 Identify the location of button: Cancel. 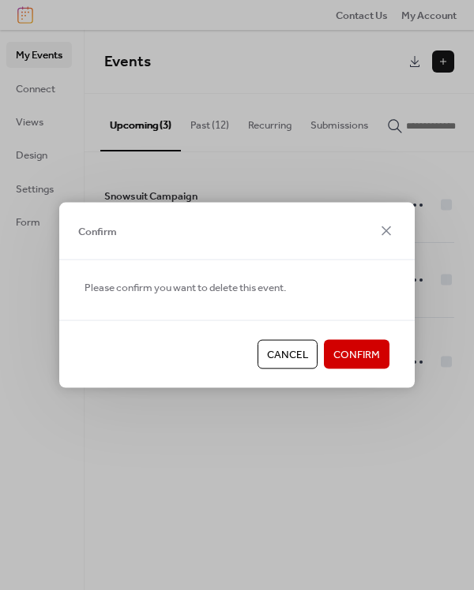
(287, 354).